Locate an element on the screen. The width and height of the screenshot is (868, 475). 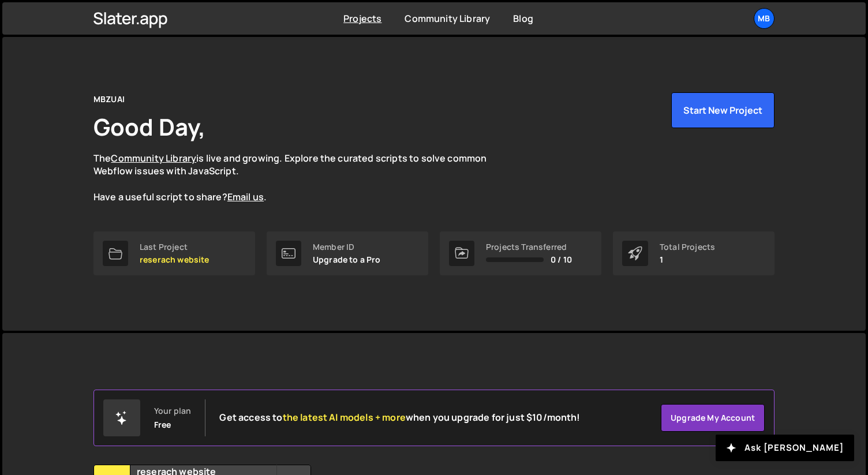
label: Search for a project is located at coordinates (132, 393).